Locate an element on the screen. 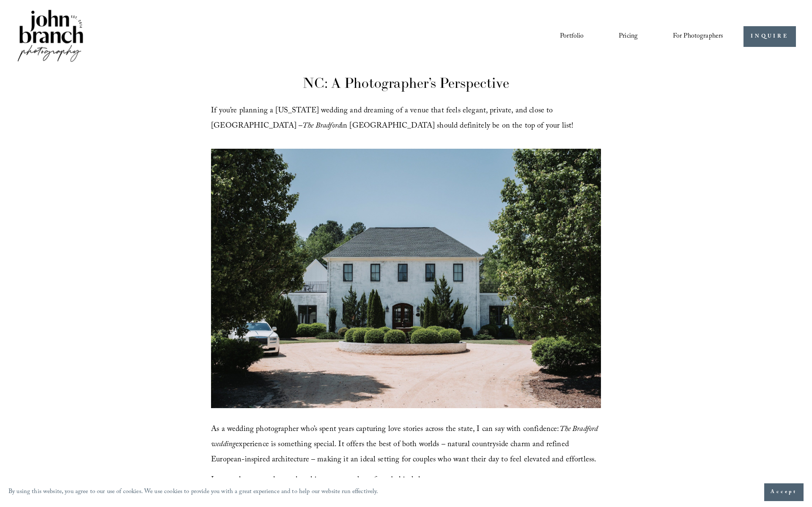  span: Accept is located at coordinates (783, 492).